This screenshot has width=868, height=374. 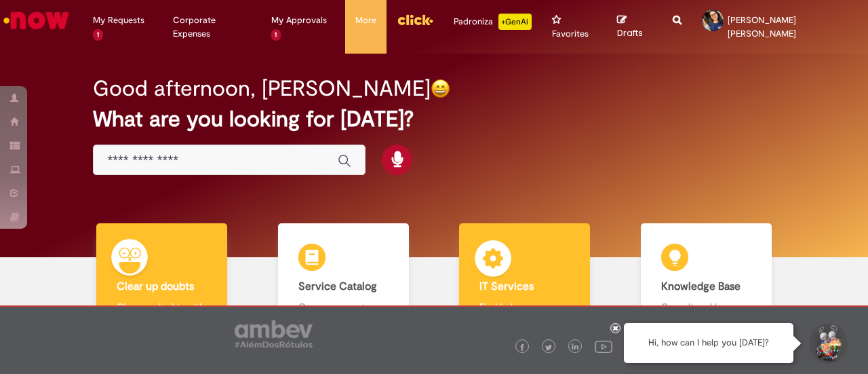 What do you see at coordinates (273, 334) in the screenshot?
I see `img: logo_footer_ambev_rotulo_gray.png` at bounding box center [273, 334].